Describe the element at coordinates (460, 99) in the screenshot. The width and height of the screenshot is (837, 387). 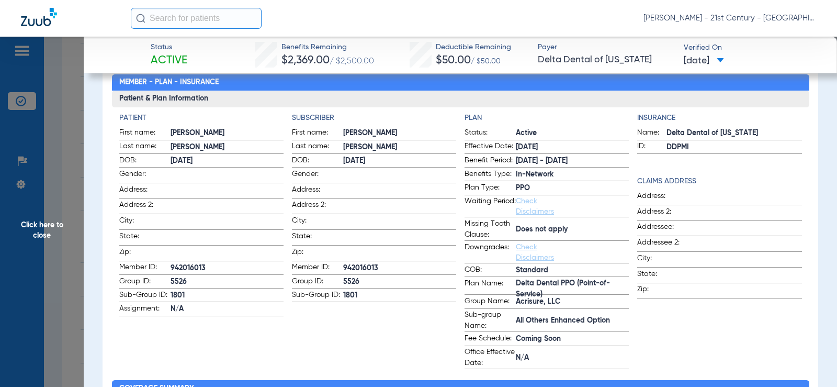
I see `h3: Patient & Plan Information` at that location.